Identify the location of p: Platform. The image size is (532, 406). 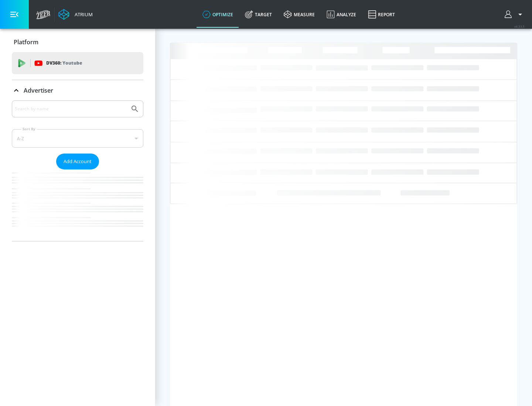
(26, 42).